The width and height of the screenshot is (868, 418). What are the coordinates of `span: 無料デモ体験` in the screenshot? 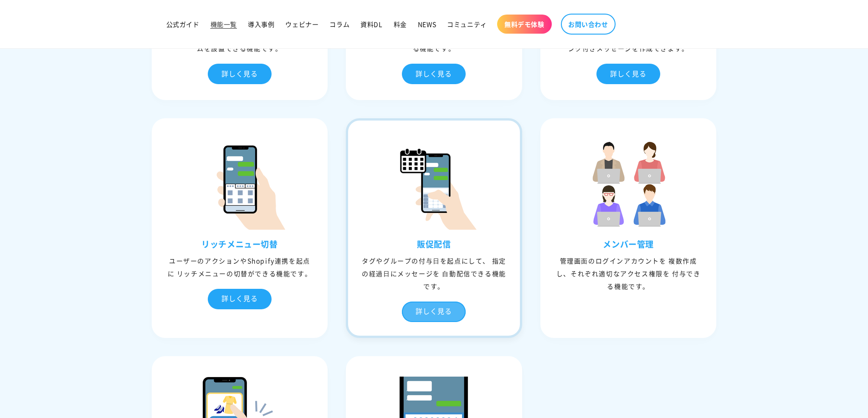 It's located at (525, 24).